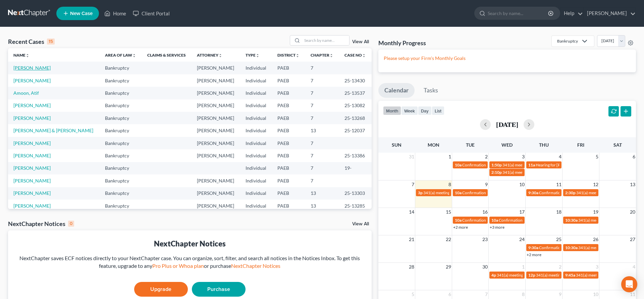  What do you see at coordinates (597, 157) in the screenshot?
I see `span: 5` at bounding box center [597, 157].